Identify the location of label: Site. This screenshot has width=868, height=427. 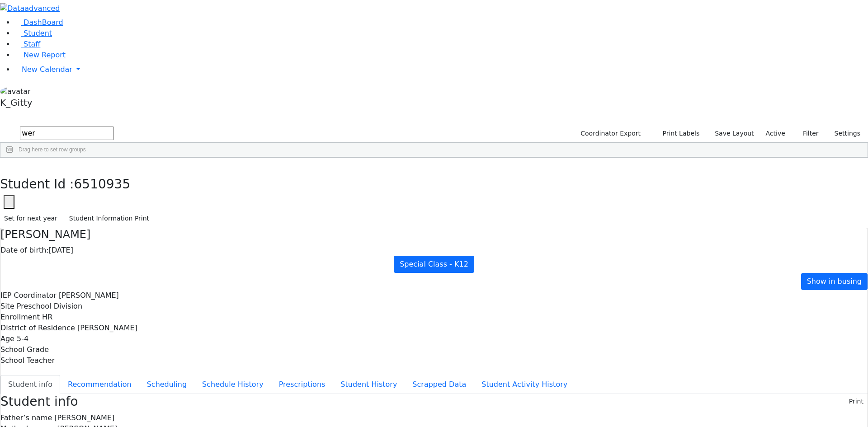
(7, 307).